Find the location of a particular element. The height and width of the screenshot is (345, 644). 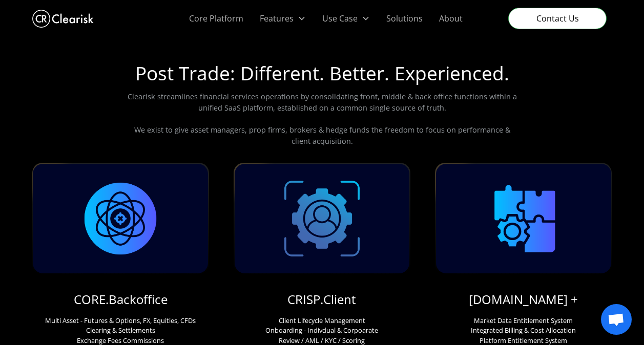

p: Clearisk streamlines financial services operations by consolidating front, middle & back office f... is located at coordinates (322, 119).